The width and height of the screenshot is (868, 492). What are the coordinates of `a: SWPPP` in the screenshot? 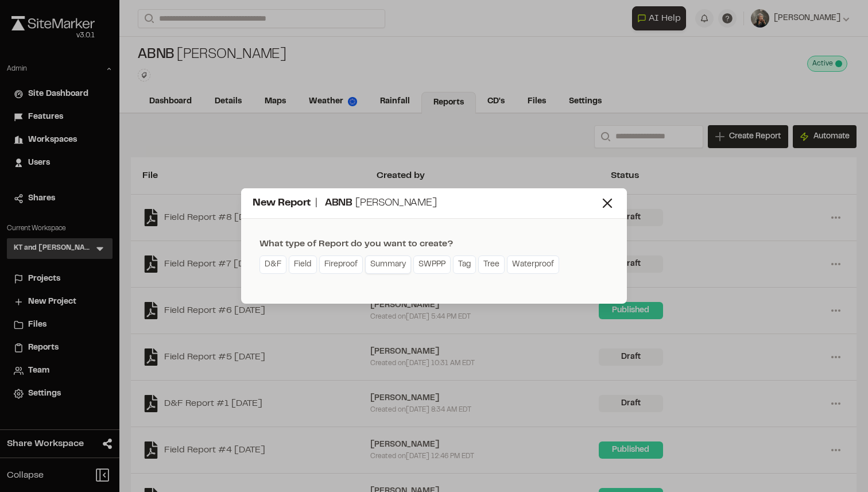 It's located at (432, 265).